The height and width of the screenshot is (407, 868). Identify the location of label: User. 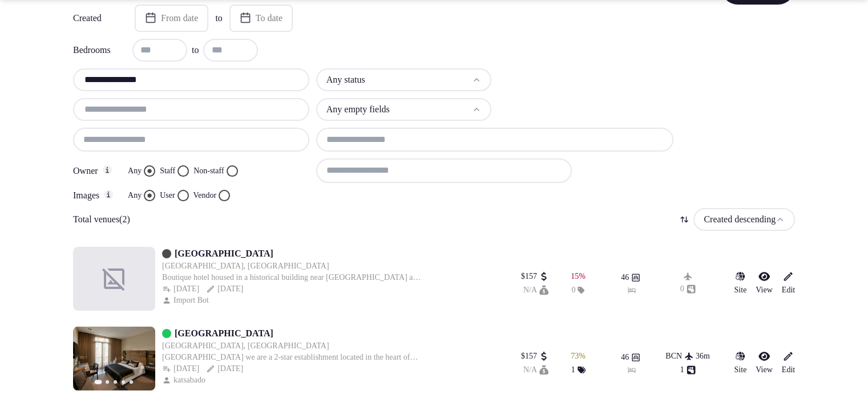
(167, 196).